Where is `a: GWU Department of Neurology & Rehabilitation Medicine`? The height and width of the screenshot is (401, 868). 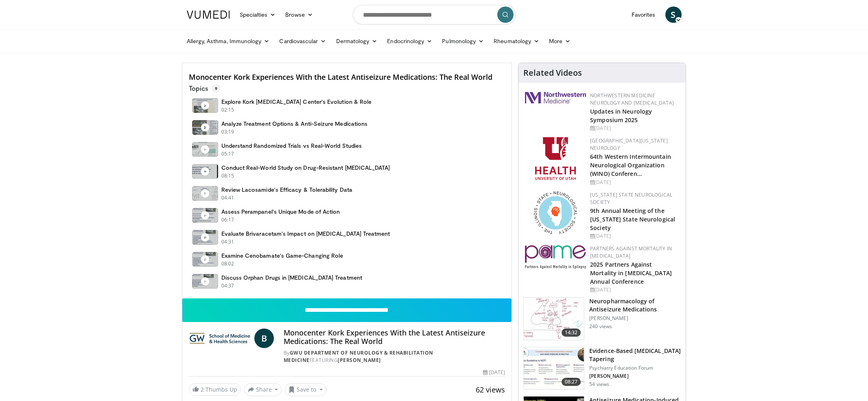 a: GWU Department of Neurology & Rehabilitation Medicine is located at coordinates (359, 356).